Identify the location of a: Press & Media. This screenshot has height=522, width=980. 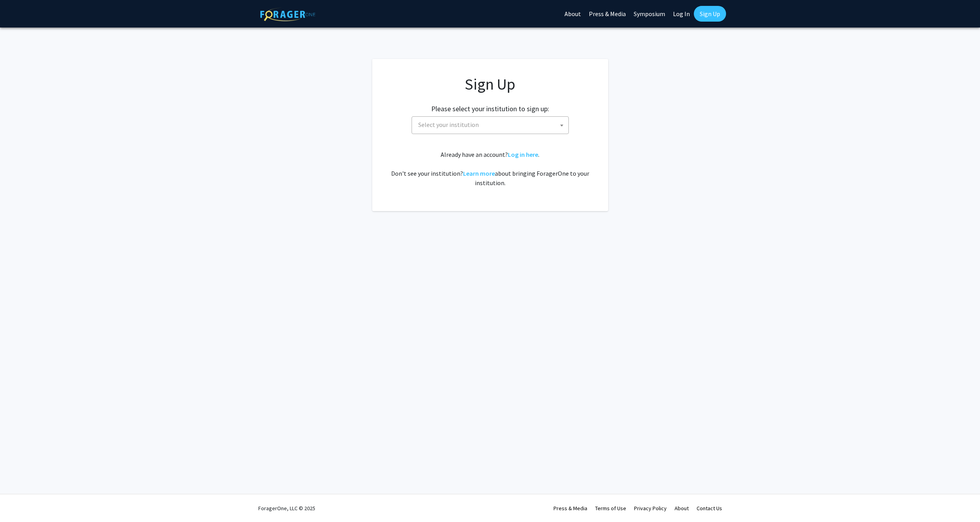
(571, 508).